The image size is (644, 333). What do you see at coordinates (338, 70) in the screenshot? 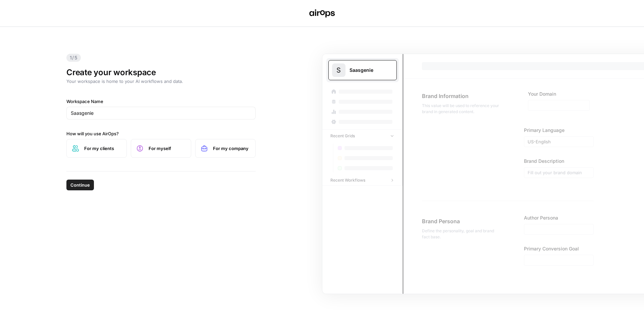
I see `span: S` at bounding box center [338, 70].